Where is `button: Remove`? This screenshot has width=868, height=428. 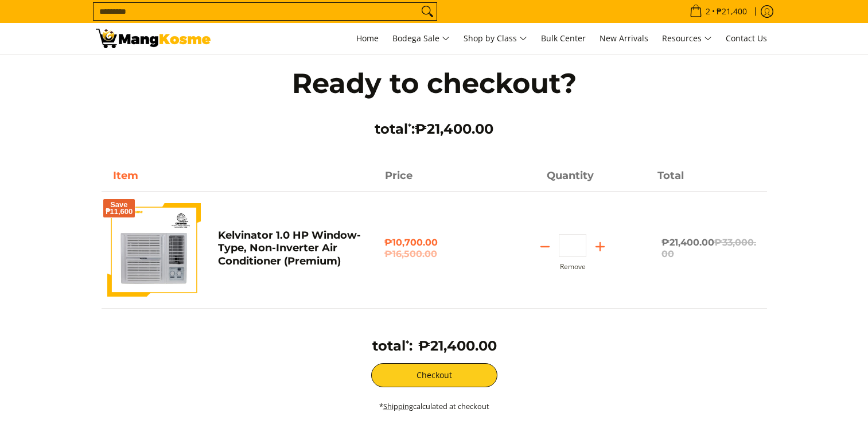
button: Remove is located at coordinates (573, 267).